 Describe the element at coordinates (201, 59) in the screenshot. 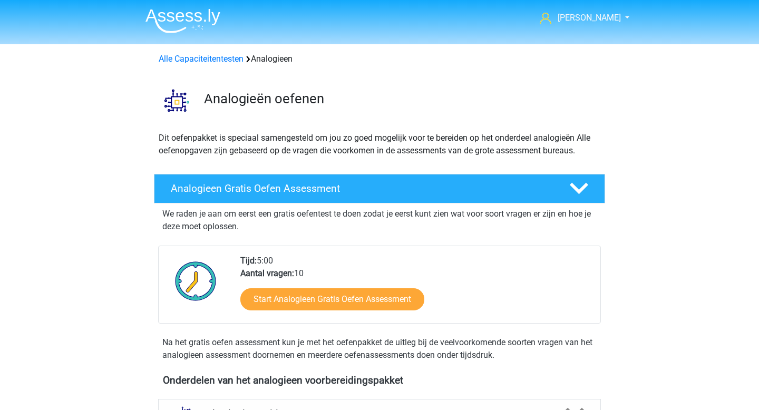

I see `a: Alle Capaciteitentesten` at that location.